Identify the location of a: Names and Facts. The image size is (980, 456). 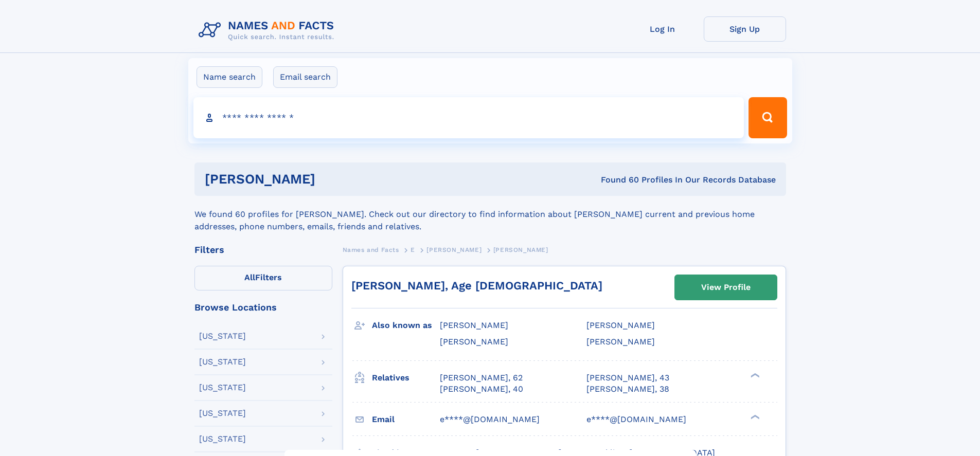
(371, 250).